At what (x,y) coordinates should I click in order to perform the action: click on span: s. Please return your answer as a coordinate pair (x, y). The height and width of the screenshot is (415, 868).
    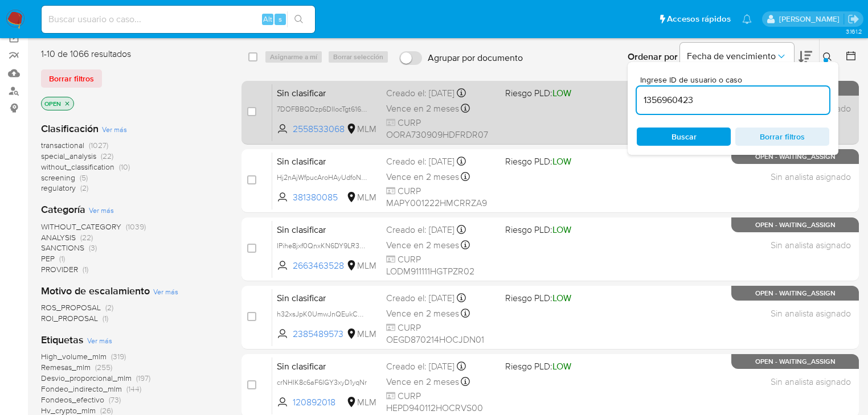
    Looking at the image, I should click on (280, 19).